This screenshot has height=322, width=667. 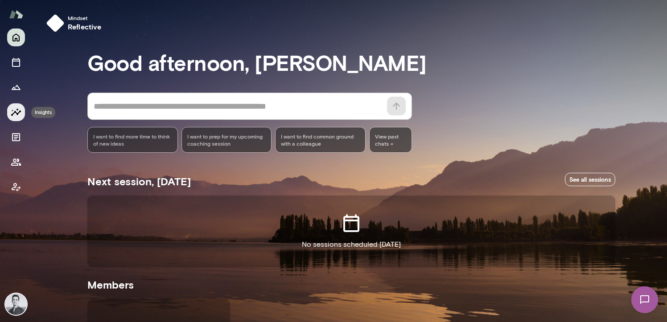 What do you see at coordinates (16, 37) in the screenshot?
I see `button: Home` at bounding box center [16, 37].